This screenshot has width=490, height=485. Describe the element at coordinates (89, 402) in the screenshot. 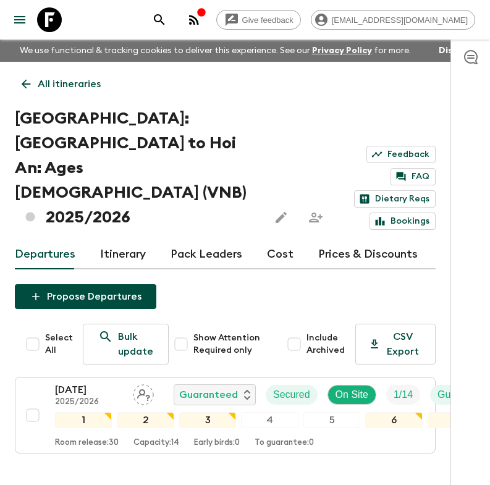

I see `p: 2025/2026` at that location.